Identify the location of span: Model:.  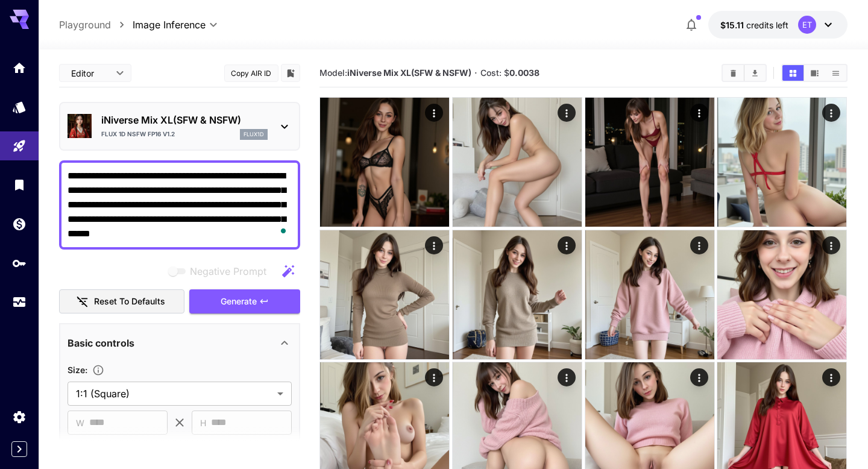
(396, 72).